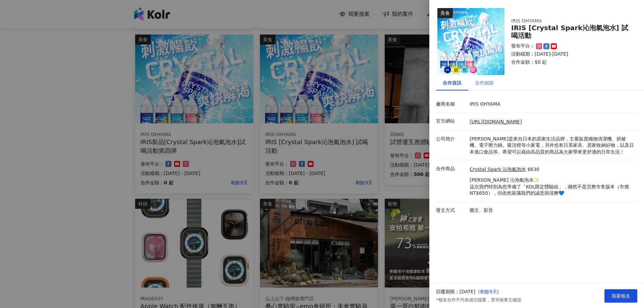  What do you see at coordinates (451, 139) in the screenshot?
I see `p: 公司簡介` at bounding box center [451, 139].